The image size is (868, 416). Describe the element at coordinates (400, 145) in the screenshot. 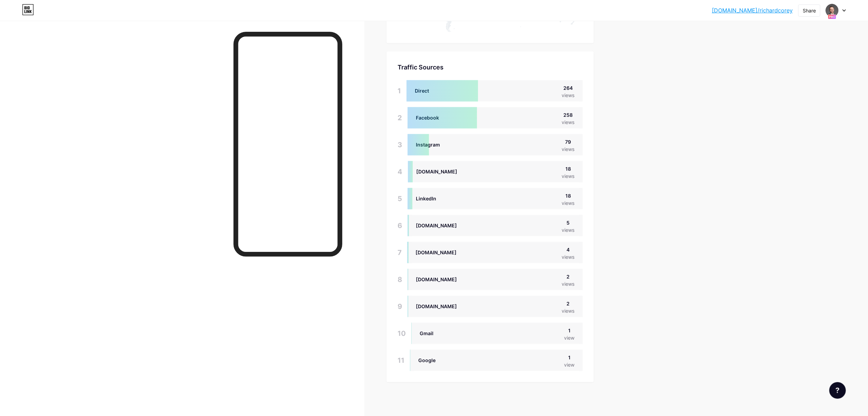

I see `div: 3` at that location.